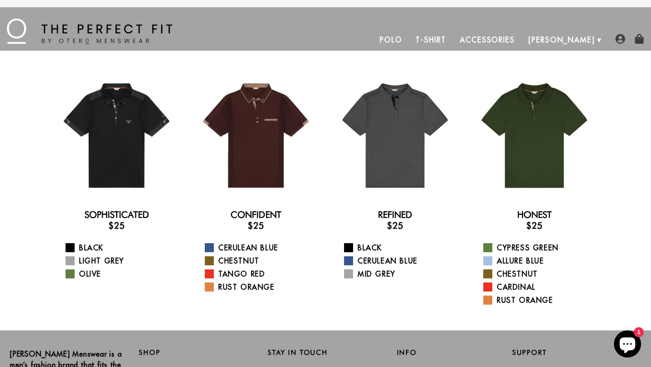 The image size is (651, 367). I want to click on h2: Support, so click(577, 353).